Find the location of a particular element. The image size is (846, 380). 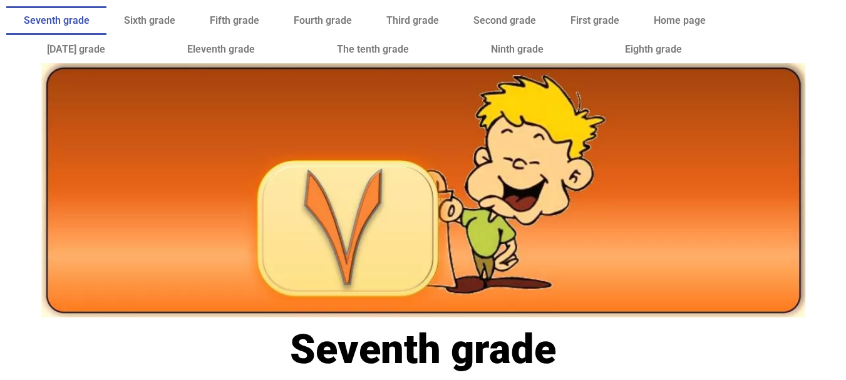

font: The tenth grade is located at coordinates (373, 49).